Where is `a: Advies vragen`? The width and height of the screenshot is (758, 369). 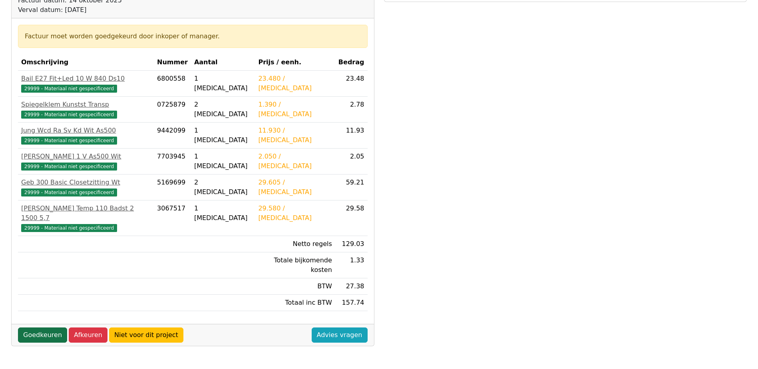
a: Advies vragen is located at coordinates (340, 335).